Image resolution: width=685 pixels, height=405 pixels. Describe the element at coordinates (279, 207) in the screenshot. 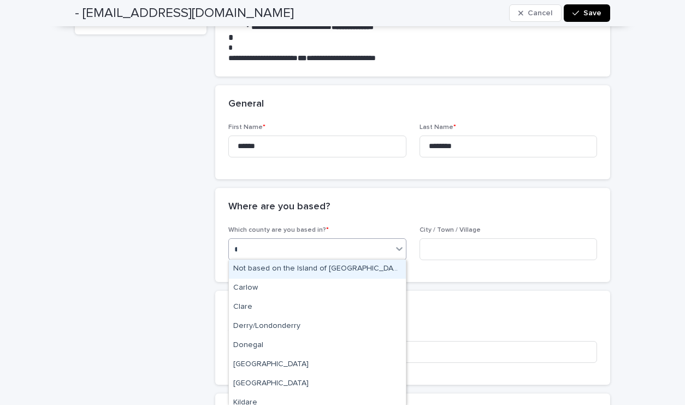

I see `h2: Where are you based?` at that location.